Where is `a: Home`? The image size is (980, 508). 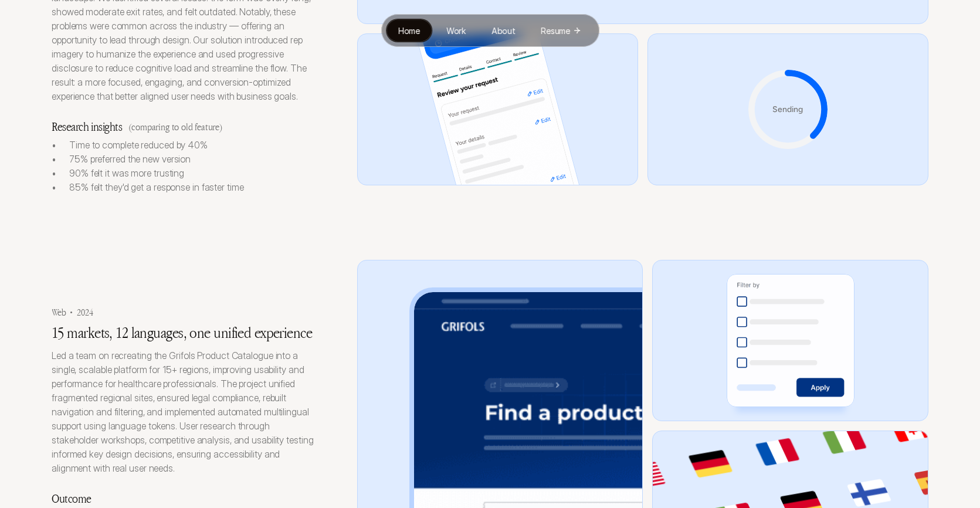 a: Home is located at coordinates (409, 31).